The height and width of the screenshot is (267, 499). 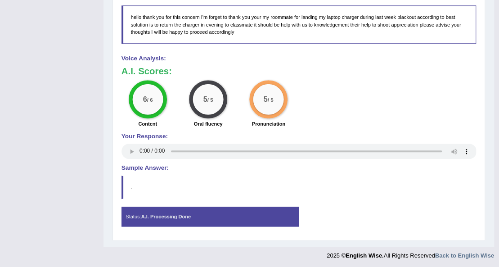 I want to click on strong: A.I. Processing Done, so click(x=166, y=217).